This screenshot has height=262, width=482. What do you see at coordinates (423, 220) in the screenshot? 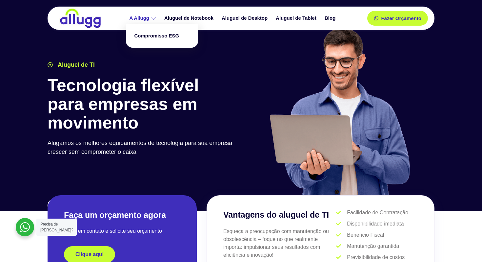
I see `div: Chat Widget` at bounding box center [423, 220].